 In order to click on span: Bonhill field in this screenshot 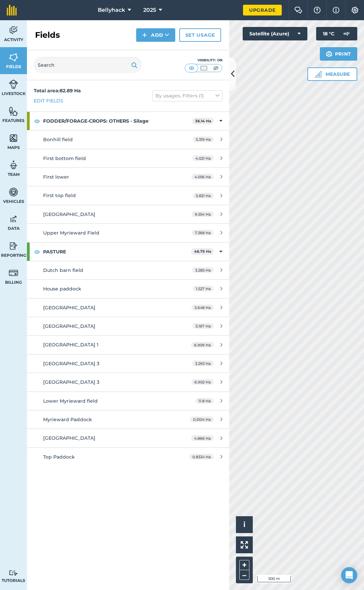, I will do `click(58, 139)`.